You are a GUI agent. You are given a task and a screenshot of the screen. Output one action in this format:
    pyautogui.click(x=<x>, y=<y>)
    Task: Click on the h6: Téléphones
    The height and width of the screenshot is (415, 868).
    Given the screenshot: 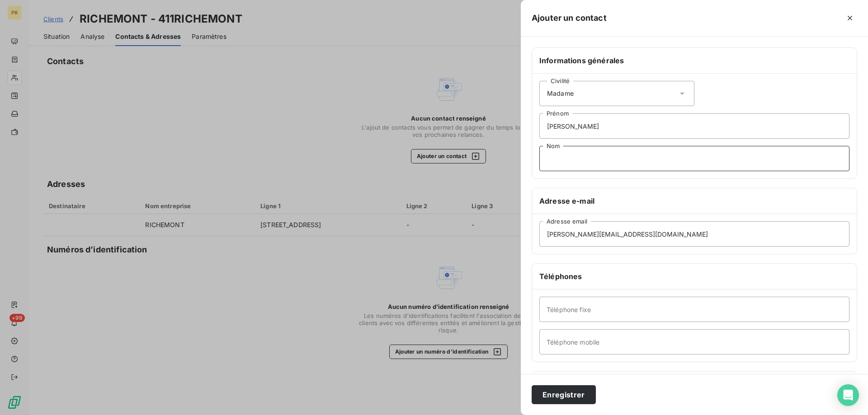 What is the action you would take?
    pyautogui.click(x=694, y=276)
    